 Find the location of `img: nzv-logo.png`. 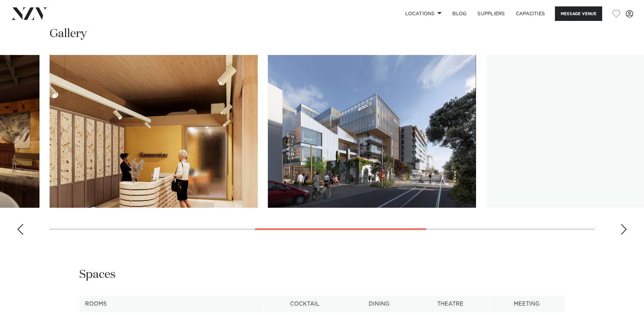

img: nzv-logo.png is located at coordinates (29, 14).